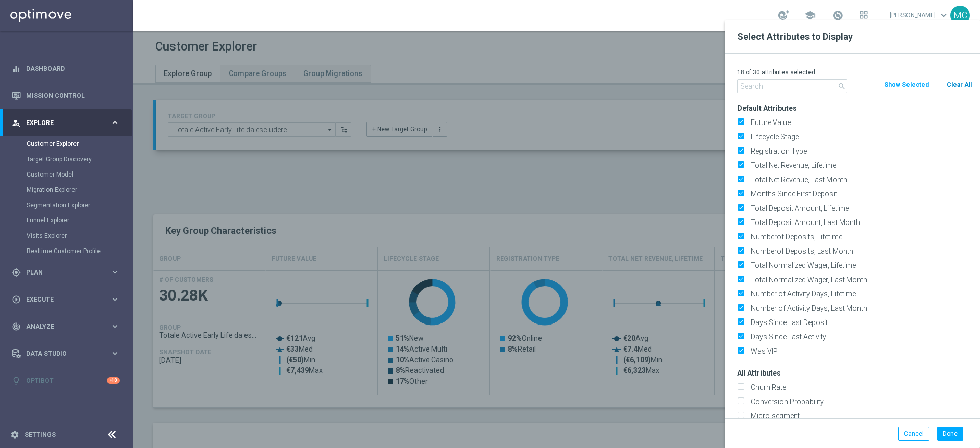 This screenshot has height=448, width=980. What do you see at coordinates (852, 37) in the screenshot?
I see `h2: Select Attributes to Display` at bounding box center [852, 37].